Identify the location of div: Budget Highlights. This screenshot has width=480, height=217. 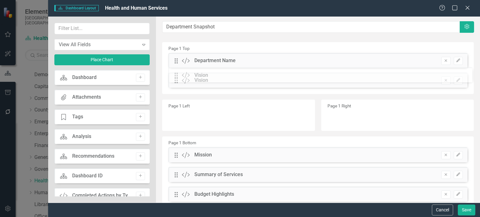
(214, 194).